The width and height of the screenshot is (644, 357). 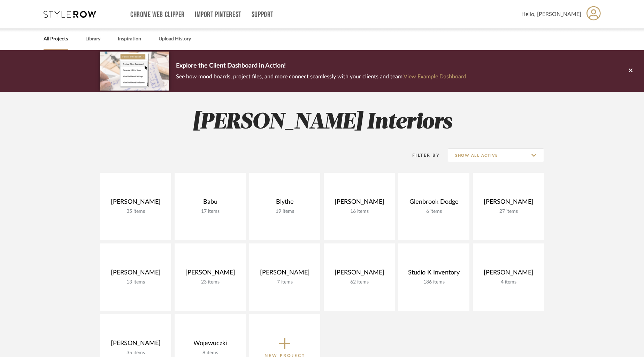 I want to click on a: Upload History, so click(x=174, y=39).